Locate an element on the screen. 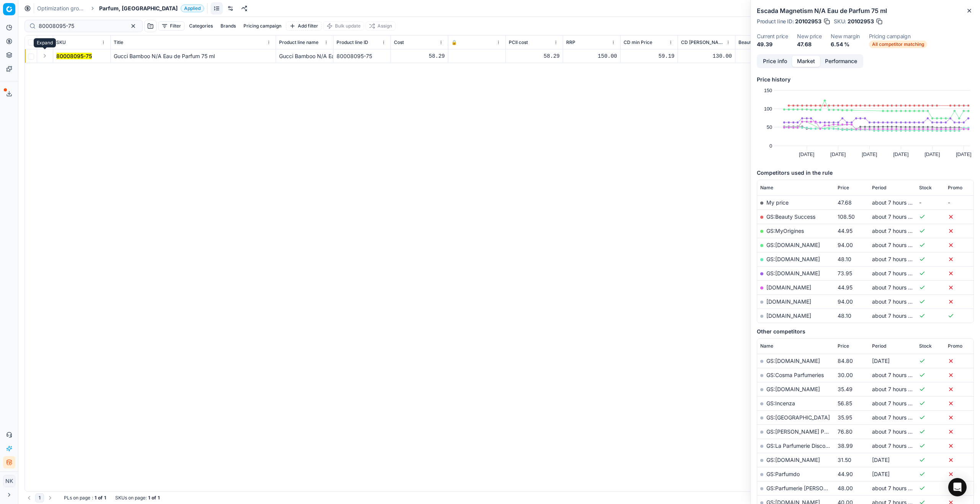  span: Beauty outlet price is located at coordinates (758, 42).